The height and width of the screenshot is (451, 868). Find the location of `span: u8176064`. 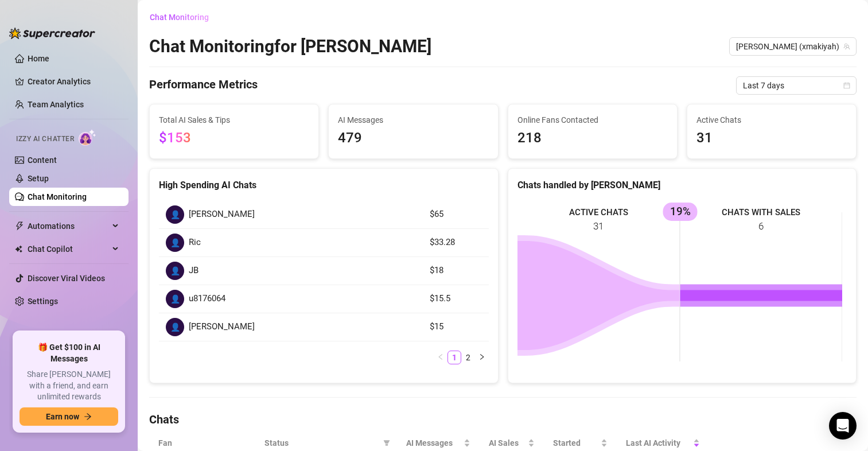

span: u8176064 is located at coordinates (207, 299).